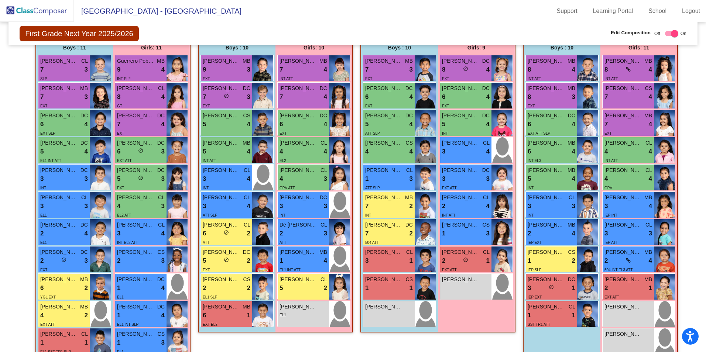 The height and width of the screenshot is (352, 706). What do you see at coordinates (124, 161) in the screenshot?
I see `span: EXT ATT` at bounding box center [124, 161].